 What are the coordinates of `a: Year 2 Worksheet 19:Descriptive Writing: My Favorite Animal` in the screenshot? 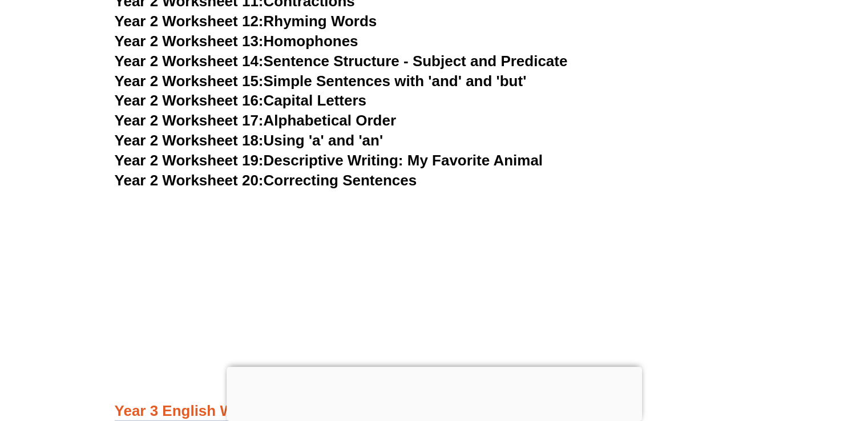 It's located at (329, 160).